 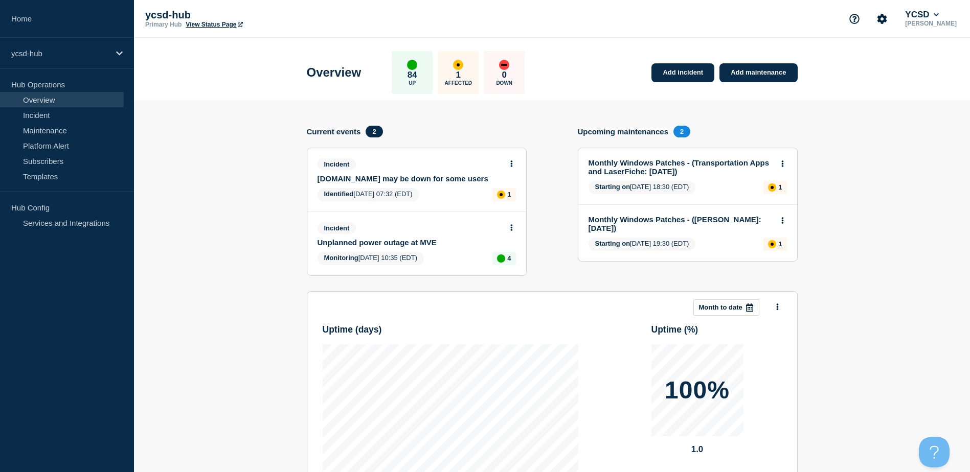 What do you see at coordinates (504, 83) in the screenshot?
I see `p: Down` at bounding box center [504, 83].